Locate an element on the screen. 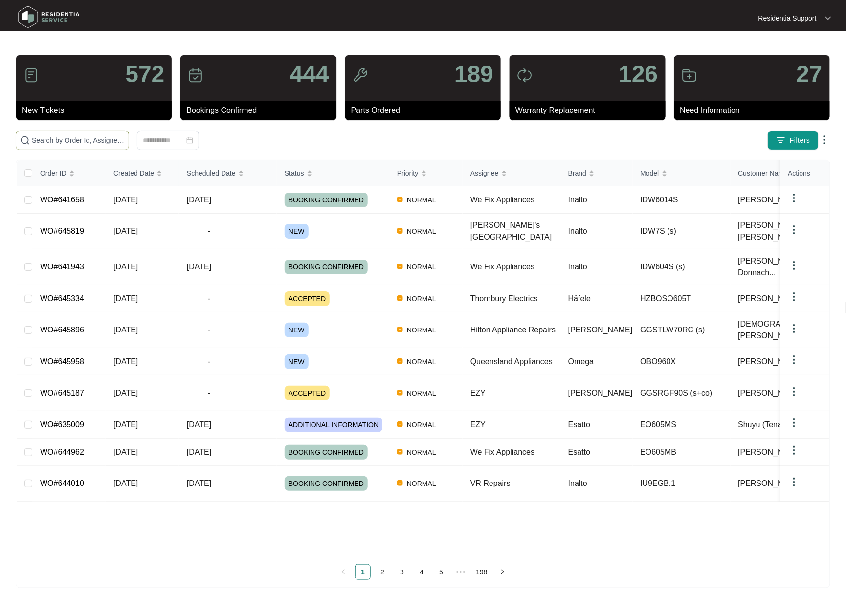 This screenshot has height=616, width=846. span: Order ID is located at coordinates (54, 173).